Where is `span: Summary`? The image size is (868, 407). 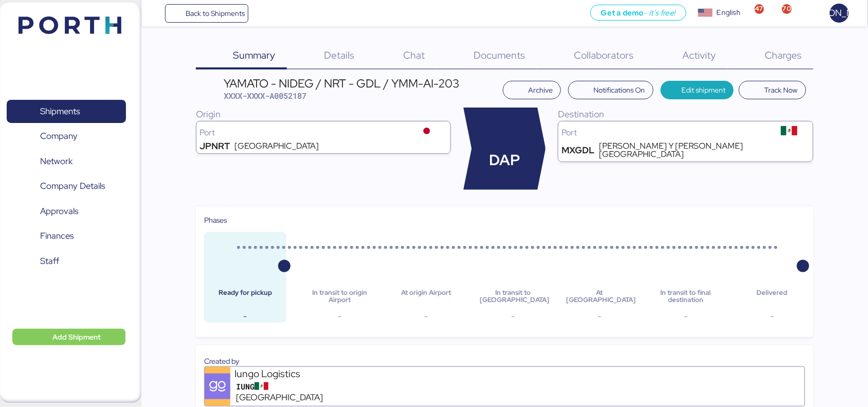
span: Summary is located at coordinates (255, 55).